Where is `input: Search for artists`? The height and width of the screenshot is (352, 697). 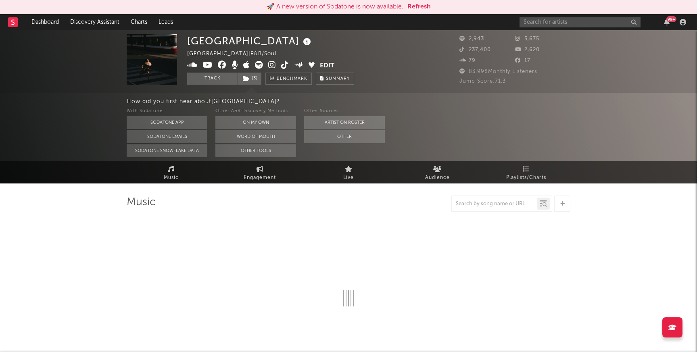
input: Search for artists is located at coordinates (580, 22).